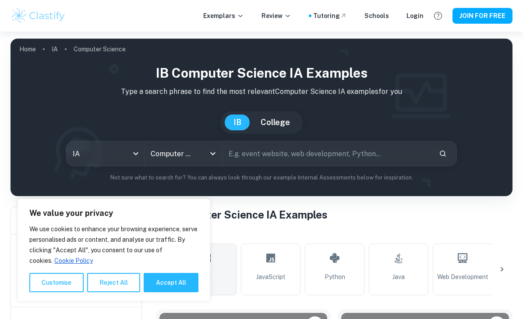  What do you see at coordinates (415, 16) in the screenshot?
I see `div: Login` at bounding box center [415, 16].